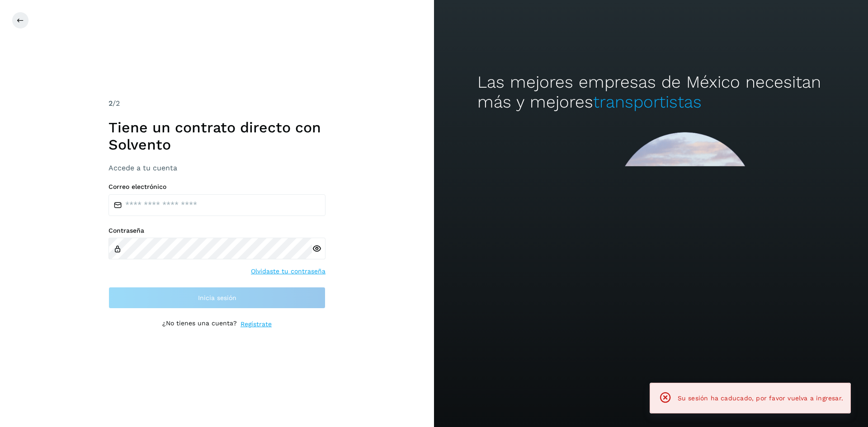 Image resolution: width=868 pixels, height=427 pixels. What do you see at coordinates (288, 271) in the screenshot?
I see `a: Olvidaste tu contraseña` at bounding box center [288, 271].